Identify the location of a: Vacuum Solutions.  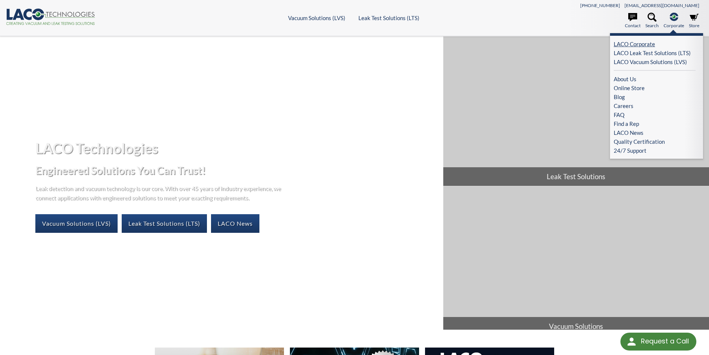
(576, 261).